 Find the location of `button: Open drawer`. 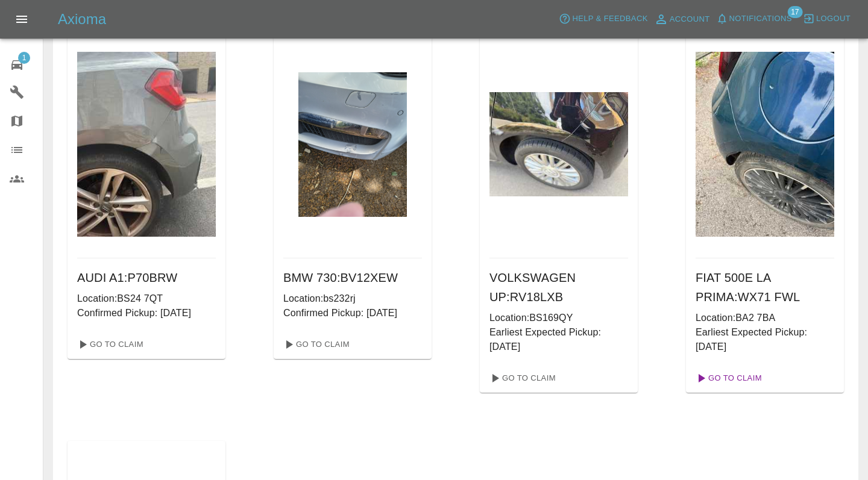

button: Open drawer is located at coordinates (22, 19).